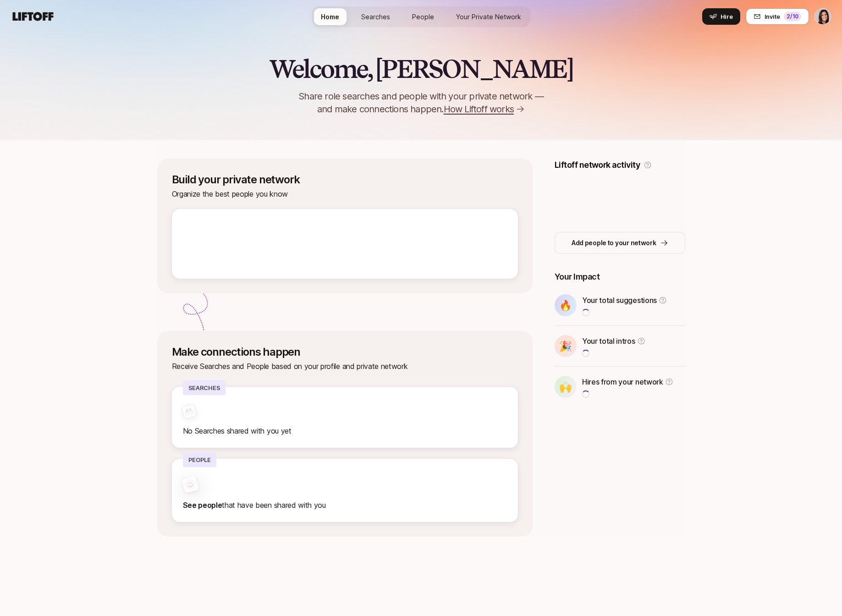 The width and height of the screenshot is (842, 616). I want to click on strong: See people, so click(203, 505).